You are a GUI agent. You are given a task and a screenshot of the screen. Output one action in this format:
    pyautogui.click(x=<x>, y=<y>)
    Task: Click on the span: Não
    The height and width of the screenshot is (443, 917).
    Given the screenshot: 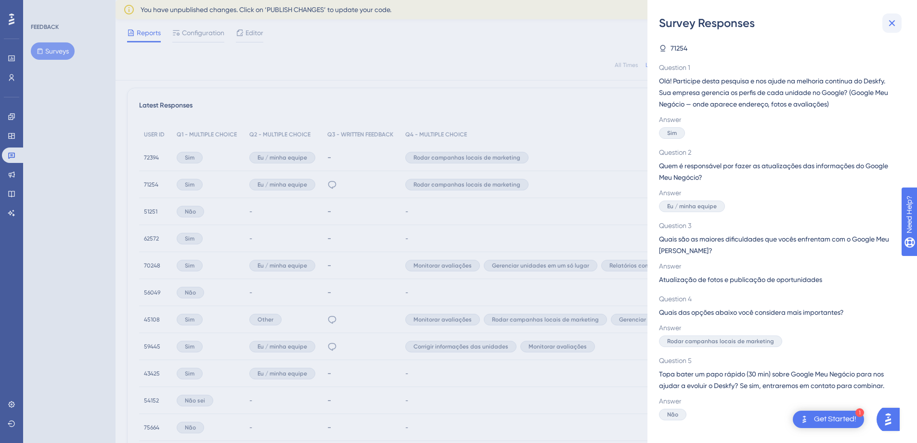 What is the action you would take?
    pyautogui.click(x=673, y=414)
    